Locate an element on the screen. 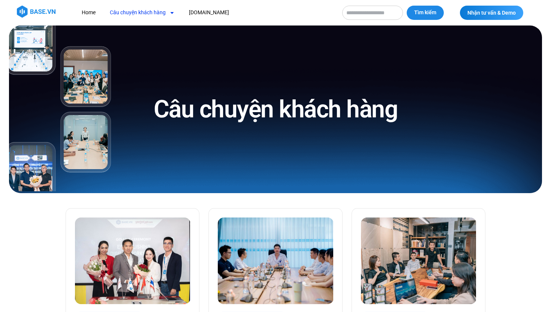  span: Nhận tư vấn & Demo is located at coordinates (491, 13).